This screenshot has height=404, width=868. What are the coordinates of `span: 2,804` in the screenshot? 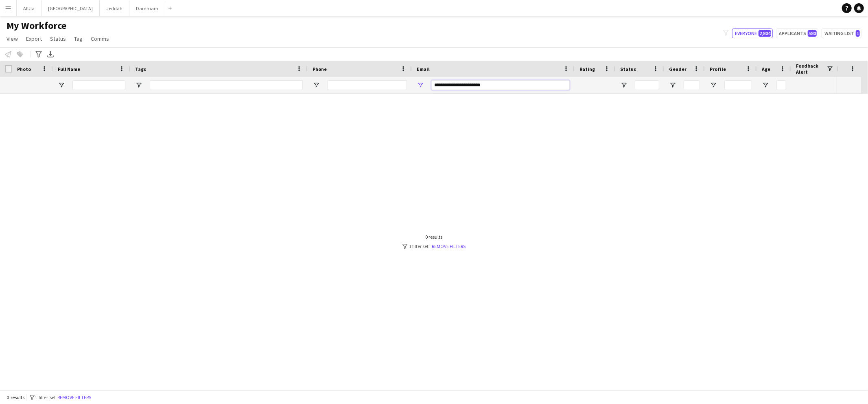 It's located at (764, 34).